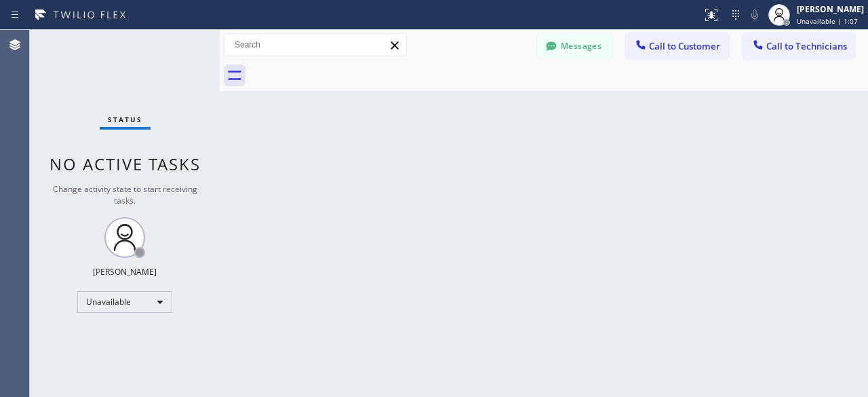 The width and height of the screenshot is (868, 397). What do you see at coordinates (575, 46) in the screenshot?
I see `button: Messages` at bounding box center [575, 46].